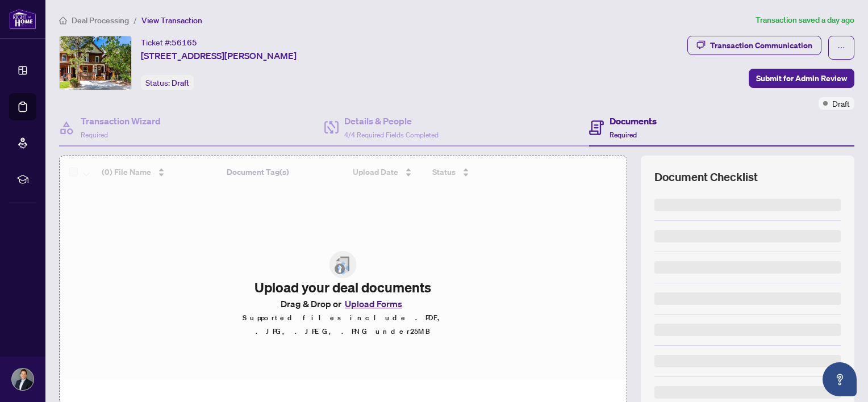 The image size is (868, 402). What do you see at coordinates (172, 21) in the screenshot?
I see `span: View Transaction` at bounding box center [172, 21].